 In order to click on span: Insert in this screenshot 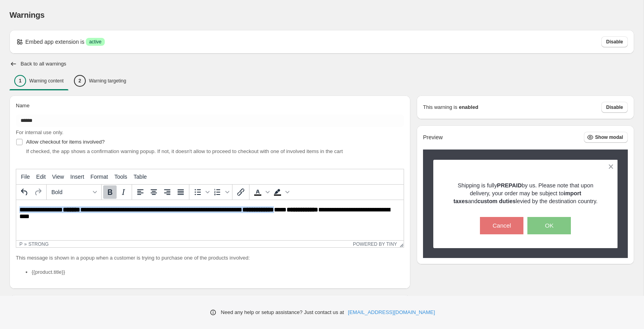, I will do `click(77, 177)`.